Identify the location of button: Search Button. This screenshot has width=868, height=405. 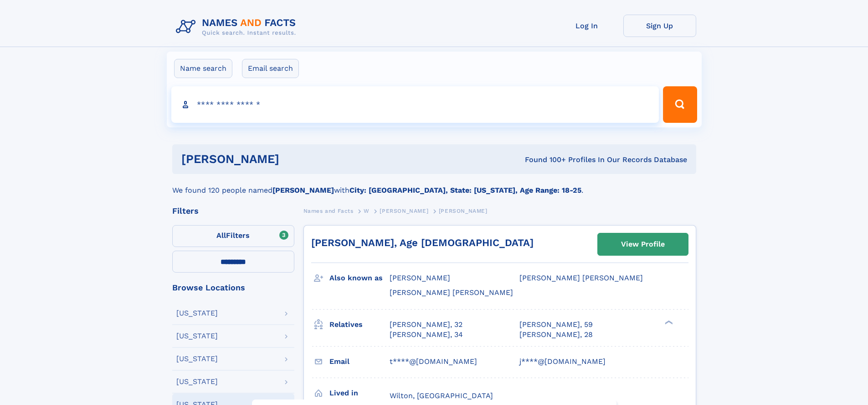
(680, 104).